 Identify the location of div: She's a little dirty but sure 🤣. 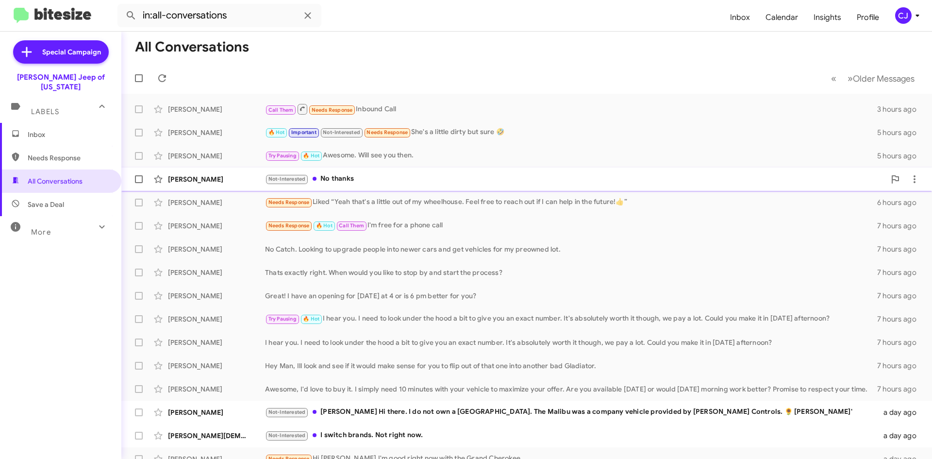
(571, 132).